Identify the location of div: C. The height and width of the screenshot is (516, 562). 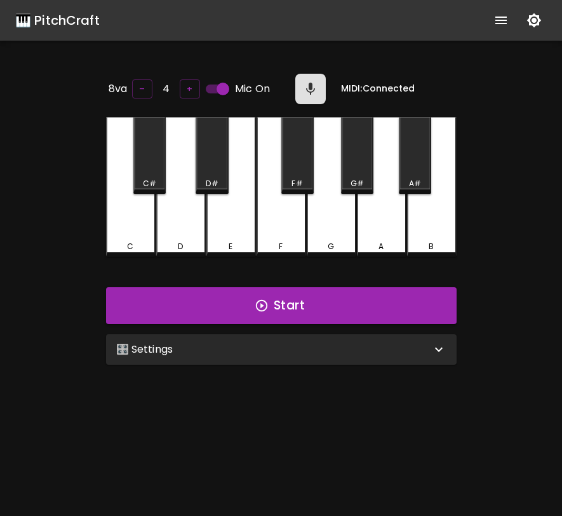
(130, 247).